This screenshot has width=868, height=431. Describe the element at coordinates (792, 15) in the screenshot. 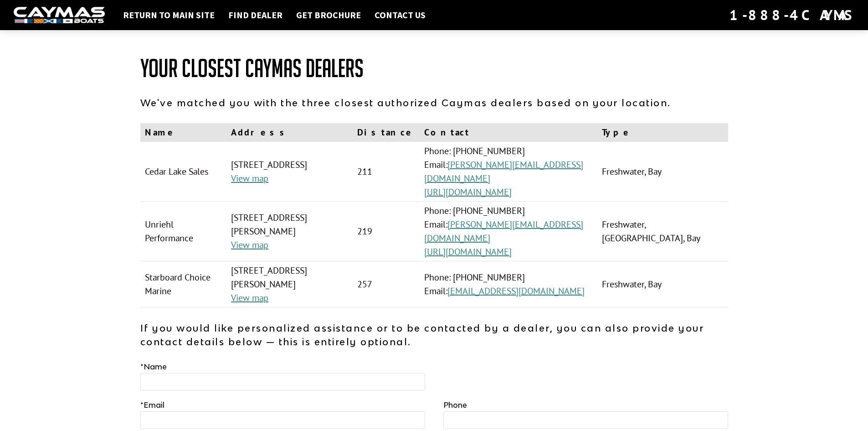

I see `div: 1-888-4CAYMAS` at that location.